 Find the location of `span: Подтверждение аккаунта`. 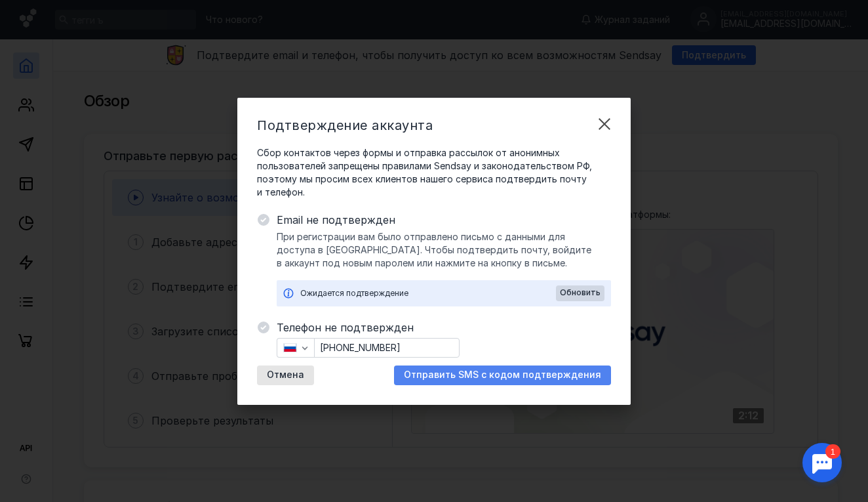

span: Подтверждение аккаунта is located at coordinates (345, 126).